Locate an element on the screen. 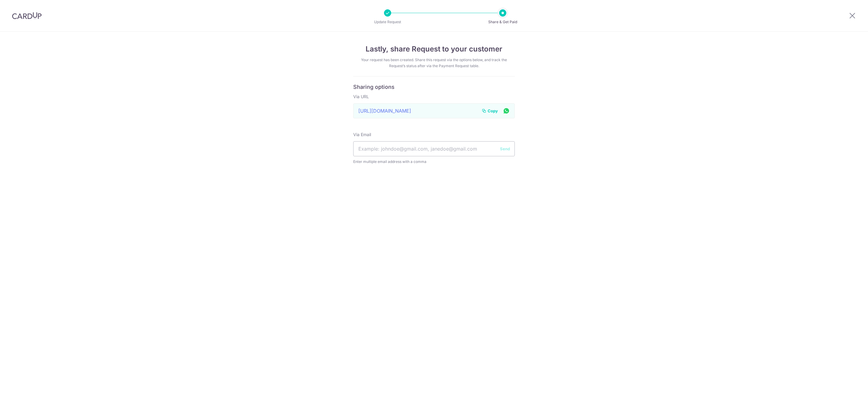 This screenshot has width=868, height=415. span: Enter multiple email address with a comma is located at coordinates (434, 161).